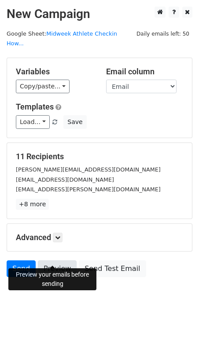 This screenshot has height=347, width=199. Describe the element at coordinates (112, 269) in the screenshot. I see `a: Send Test Email` at that location.